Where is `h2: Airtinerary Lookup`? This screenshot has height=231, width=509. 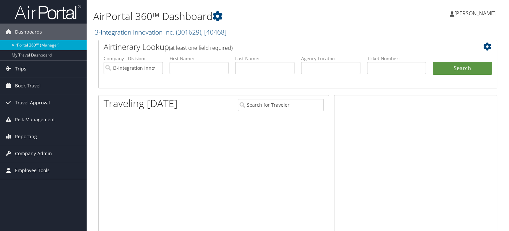
h2: Airtinerary Lookup is located at coordinates (281, 47).